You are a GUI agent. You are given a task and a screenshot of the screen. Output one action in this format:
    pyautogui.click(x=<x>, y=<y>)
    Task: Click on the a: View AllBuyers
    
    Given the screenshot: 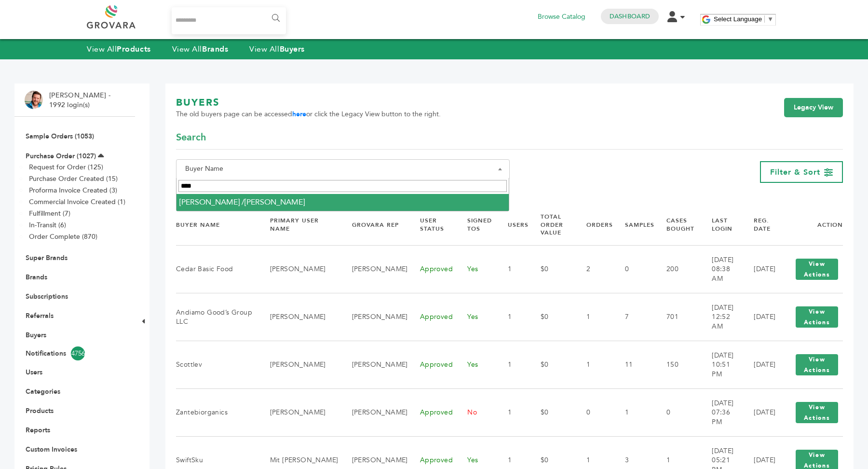 What is the action you would take?
    pyautogui.click(x=277, y=49)
    